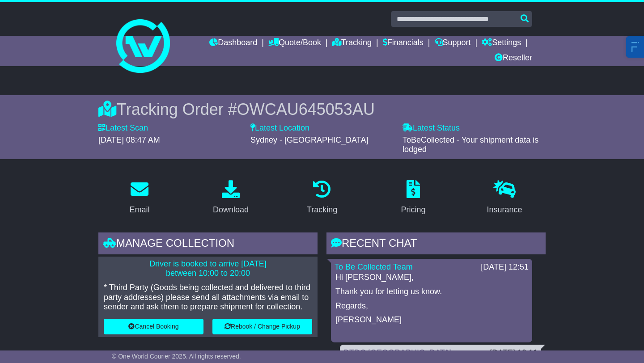 This screenshot has width=644, height=363. I want to click on a: Pricing, so click(413, 198).